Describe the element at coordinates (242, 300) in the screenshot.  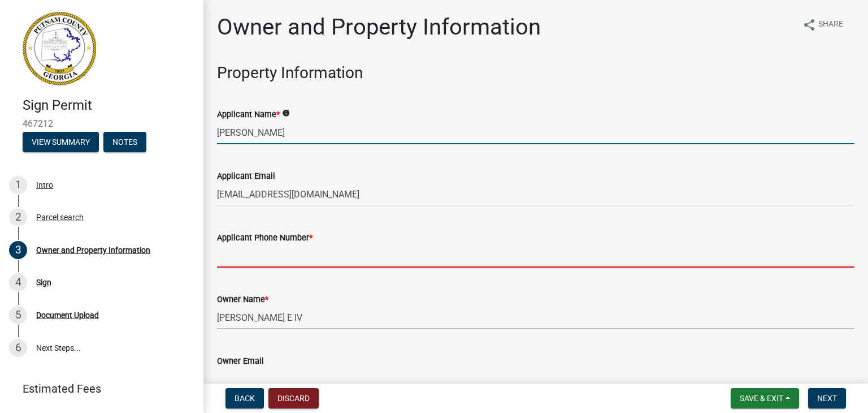
I see `label: Owner Name` at that location.